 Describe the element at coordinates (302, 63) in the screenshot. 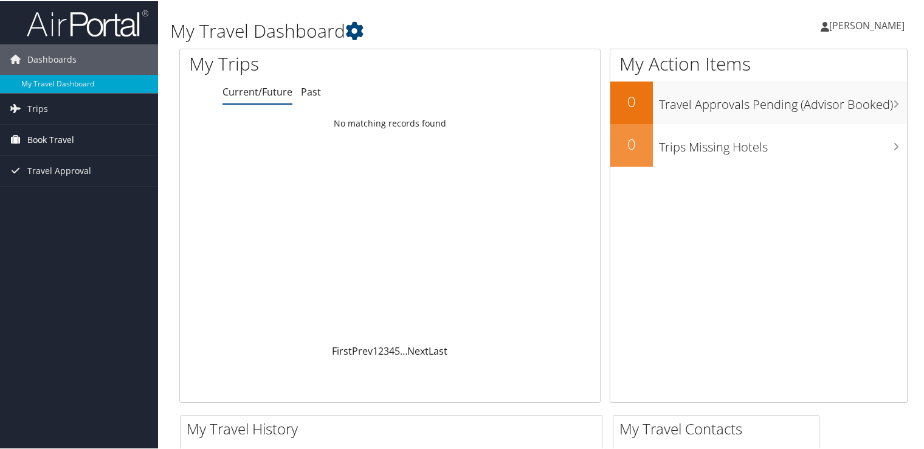

I see `h1: My Trips` at that location.